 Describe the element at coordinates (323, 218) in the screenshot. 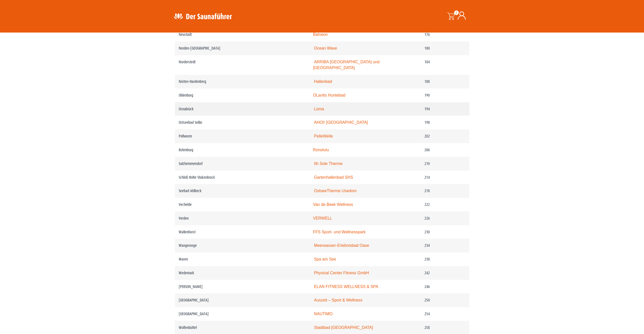

I see `a: VERWELL` at that location.